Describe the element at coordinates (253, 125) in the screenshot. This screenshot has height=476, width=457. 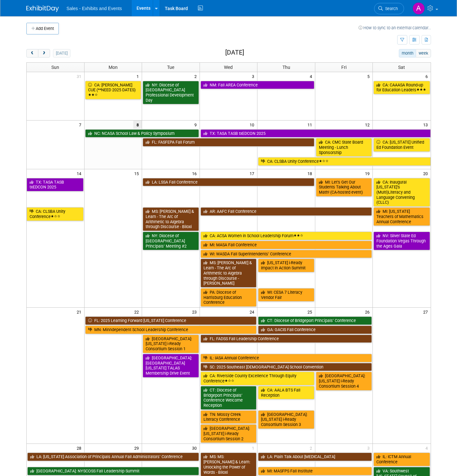
I see `span: 10` at that location.